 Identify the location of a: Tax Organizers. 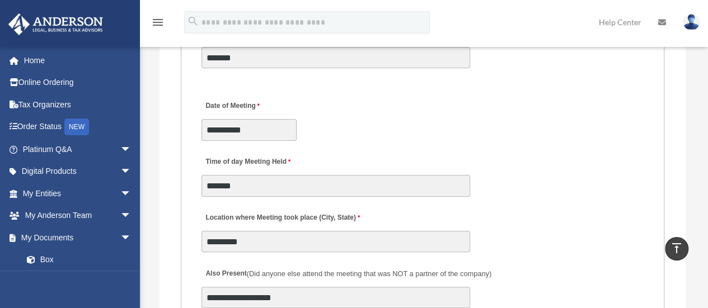
(78, 105).